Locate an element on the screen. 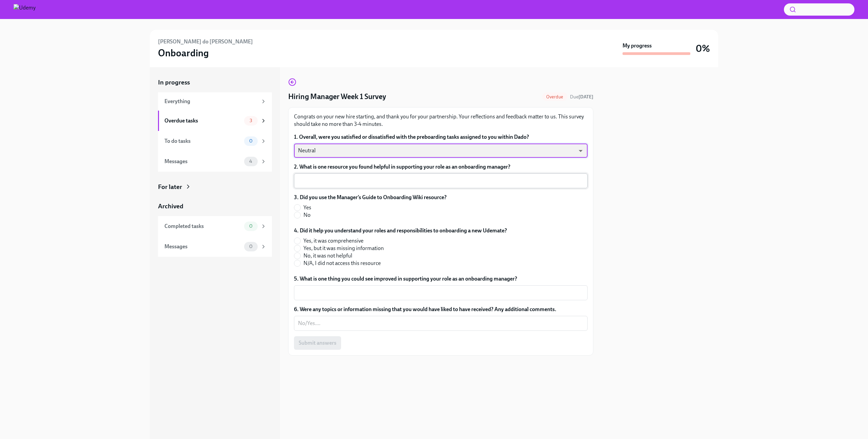  div: In progress is located at coordinates (215, 83).